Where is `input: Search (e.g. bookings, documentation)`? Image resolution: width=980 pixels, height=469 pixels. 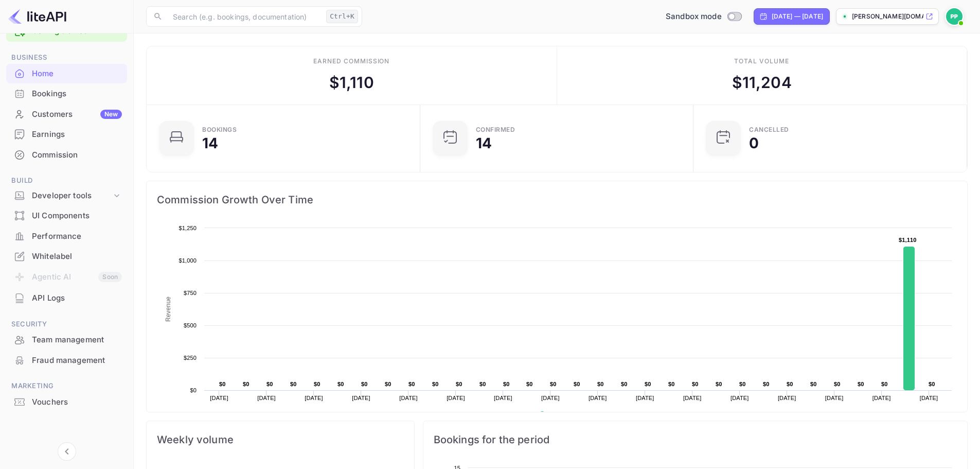
input: Search (e.g. bookings, documentation) is located at coordinates (244, 17).